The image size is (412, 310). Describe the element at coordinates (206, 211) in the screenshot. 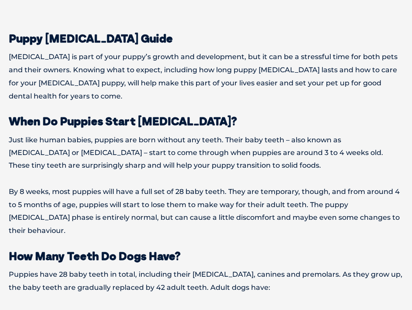

I see `p: By 8 weeks, most puppies will have a full set of 28 baby teeth. They are temporary, though, and f...` at that location.